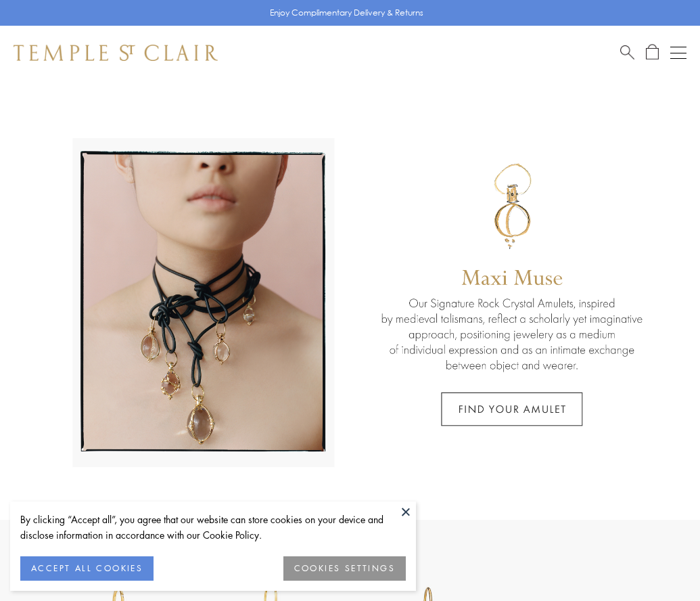 The width and height of the screenshot is (700, 601). What do you see at coordinates (87, 568) in the screenshot?
I see `button: ACCEPT ALL COOKIES` at bounding box center [87, 568].